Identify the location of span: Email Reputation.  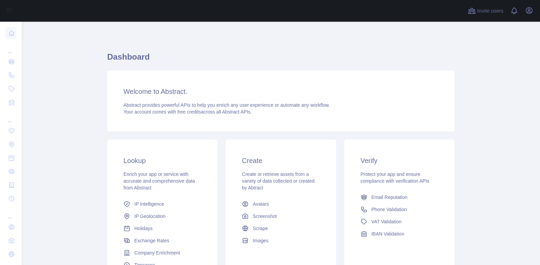
(390, 198).